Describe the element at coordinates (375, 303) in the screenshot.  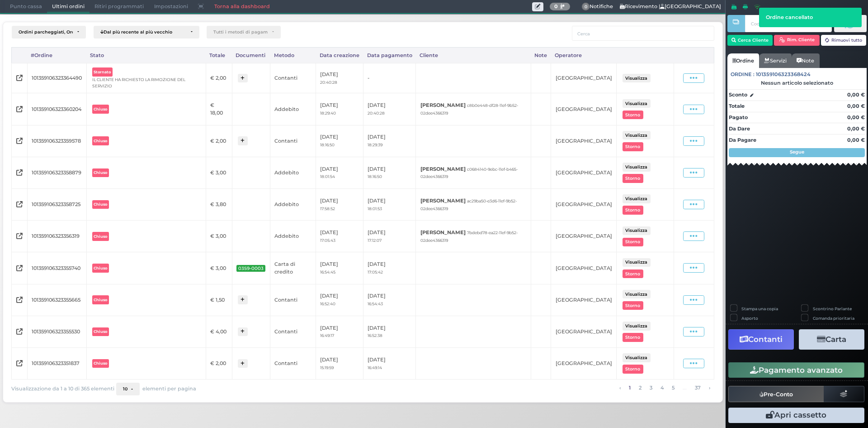
I see `small: 16:54:43` at that location.